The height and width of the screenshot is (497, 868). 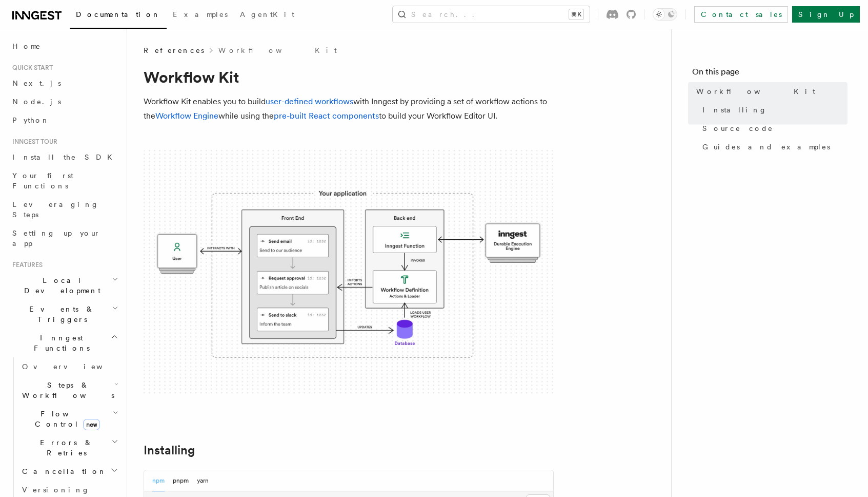 What do you see at coordinates (186, 116) in the screenshot?
I see `a: Workflow Engine` at bounding box center [186, 116].